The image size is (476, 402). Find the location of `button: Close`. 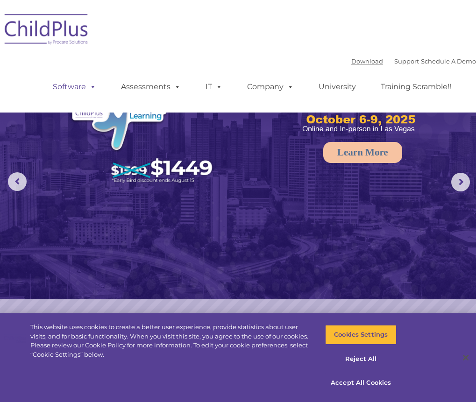

button: Close is located at coordinates (466, 358).